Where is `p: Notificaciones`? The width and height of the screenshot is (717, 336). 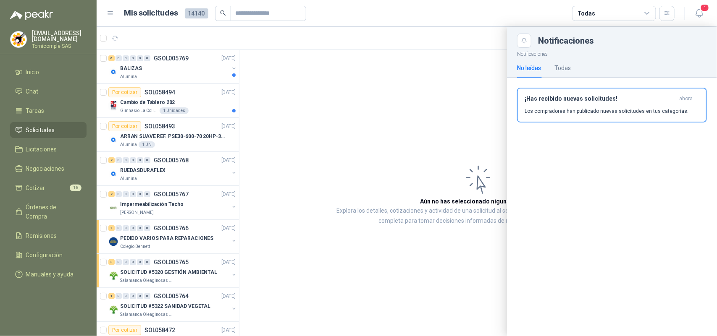 p: Notificaciones is located at coordinates (612, 53).